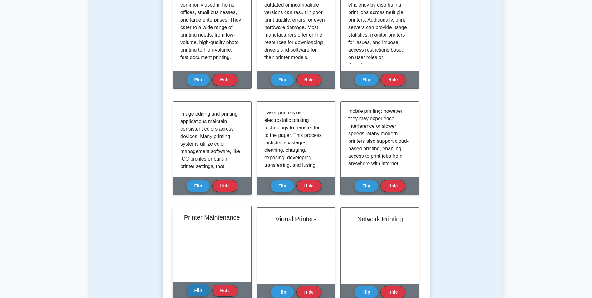 The image size is (592, 298). I want to click on h2: Printer Maintenance, so click(212, 217).